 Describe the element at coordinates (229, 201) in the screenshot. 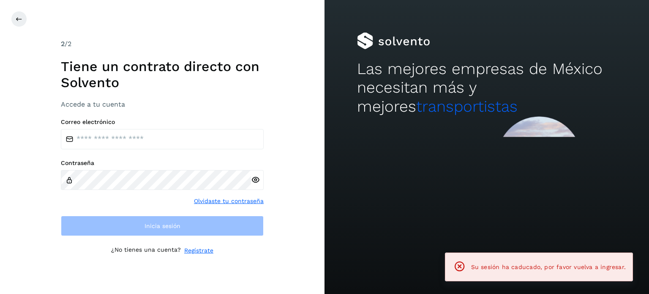

I see `a: Olvidaste tu contraseña` at that location.